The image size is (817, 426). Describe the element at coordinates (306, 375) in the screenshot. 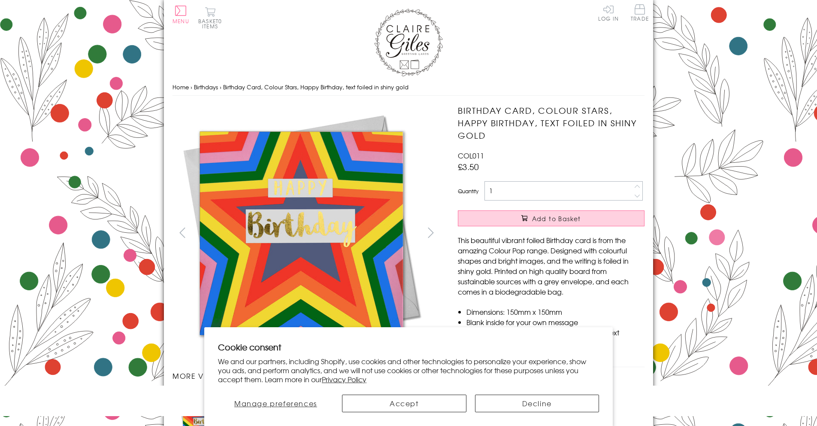

I see `h3: More views` at that location.